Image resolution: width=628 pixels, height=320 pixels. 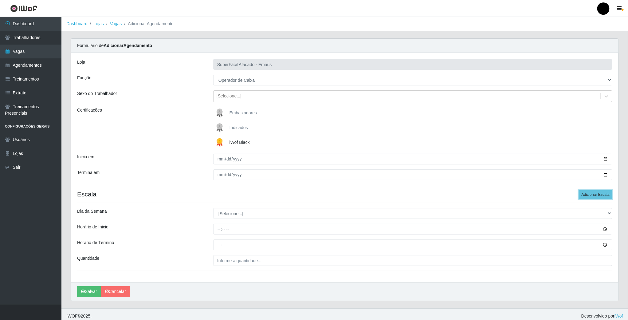 What do you see at coordinates (79, 316) in the screenshot?
I see `span: © 2025 .` at bounding box center [79, 316].